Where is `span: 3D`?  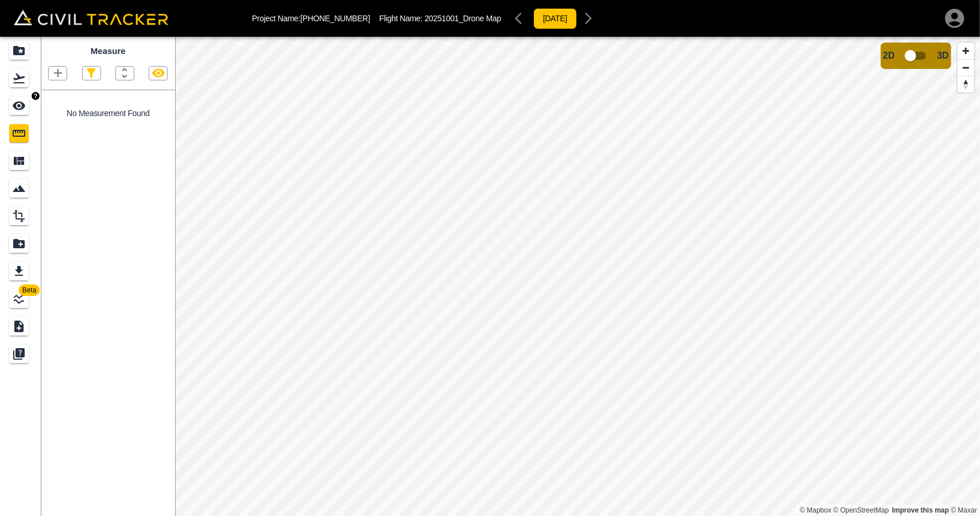 span: 3D is located at coordinates (943, 55).